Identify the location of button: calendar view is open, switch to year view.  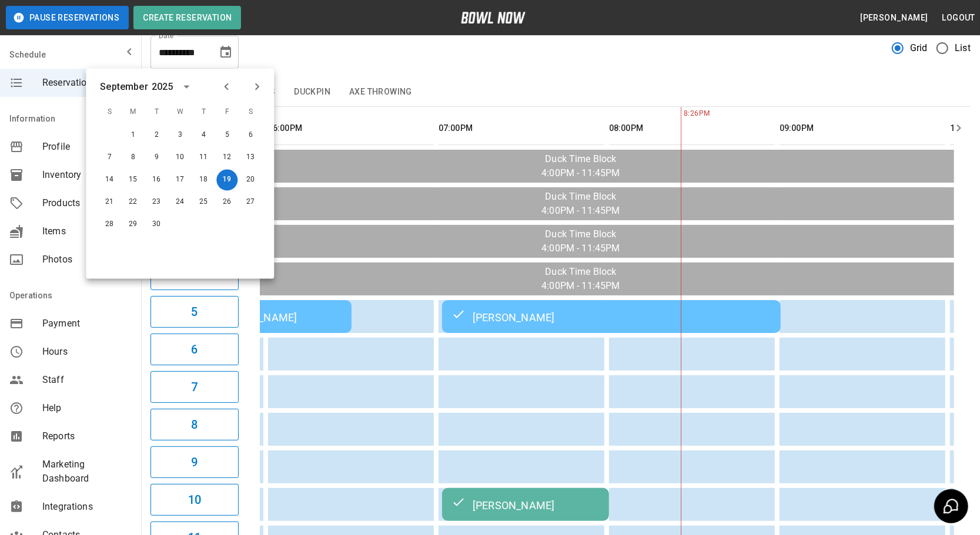
(186, 87).